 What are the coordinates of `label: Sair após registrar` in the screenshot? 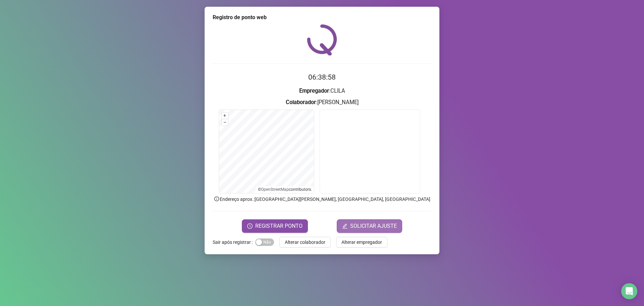 It's located at (233, 242).